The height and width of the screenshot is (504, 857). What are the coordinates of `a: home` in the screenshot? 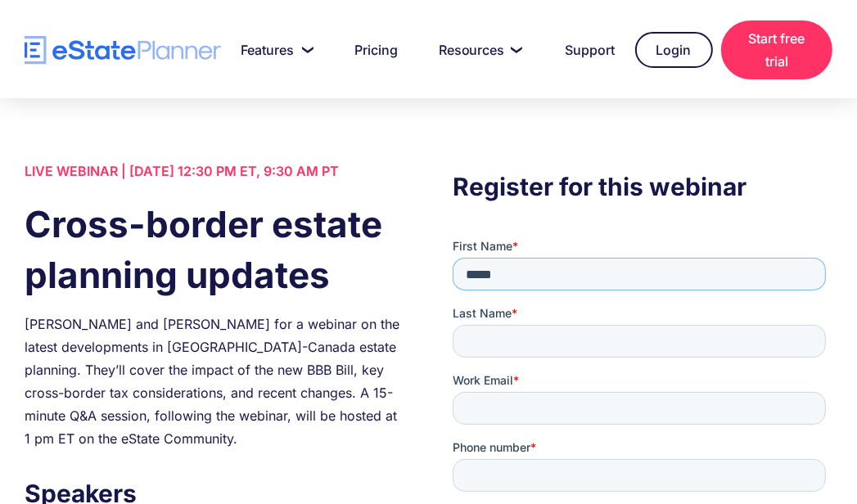 It's located at (123, 50).